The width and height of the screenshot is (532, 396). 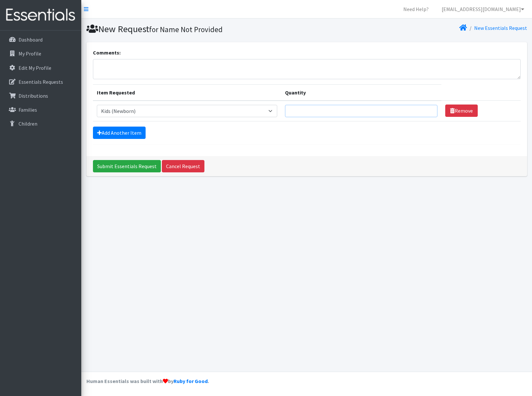 I want to click on a: New Essentials Request, so click(x=501, y=28).